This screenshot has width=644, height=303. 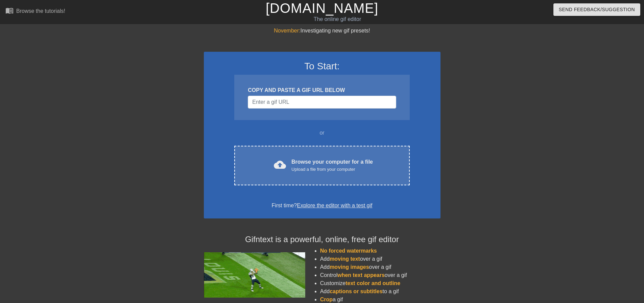 What do you see at coordinates (322, 206) in the screenshot?
I see `div: First time?` at bounding box center [322, 206].